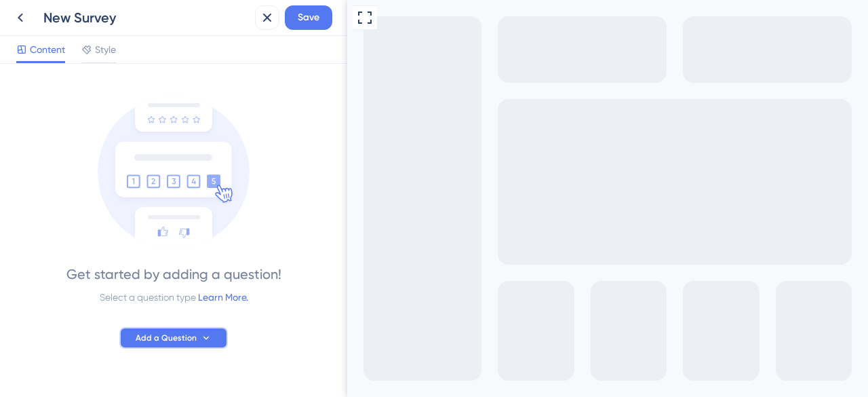  I want to click on div: New Survey, so click(146, 18).